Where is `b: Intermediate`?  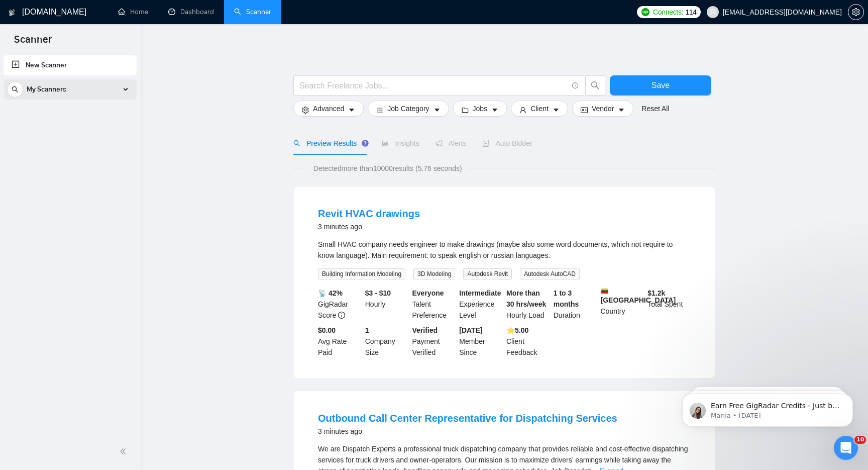
b: Intermediate is located at coordinates (480, 293).